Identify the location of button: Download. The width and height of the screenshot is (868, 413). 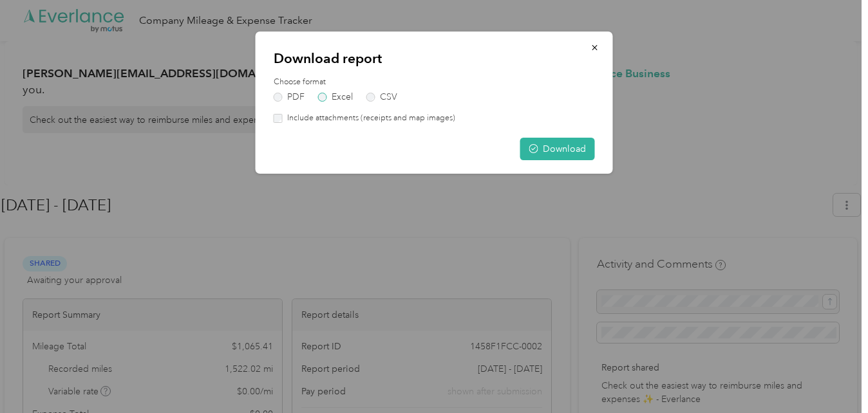
(558, 149).